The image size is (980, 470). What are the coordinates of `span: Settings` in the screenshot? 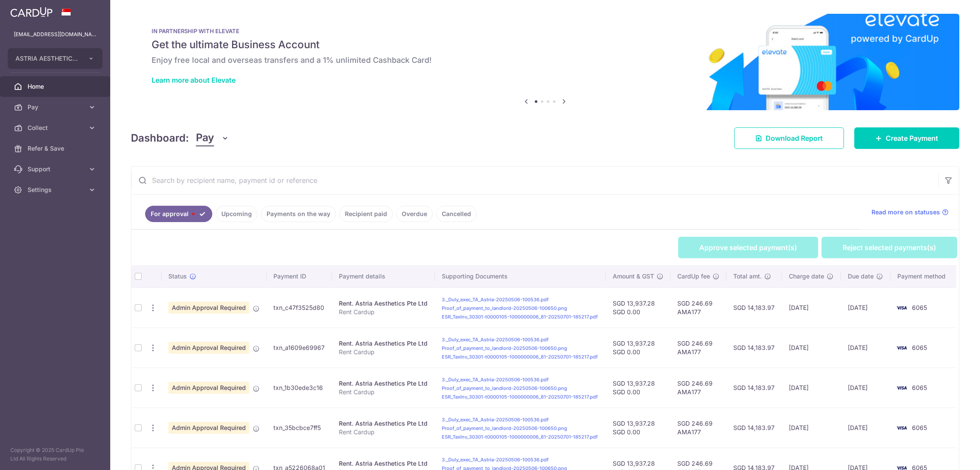 It's located at (56, 190).